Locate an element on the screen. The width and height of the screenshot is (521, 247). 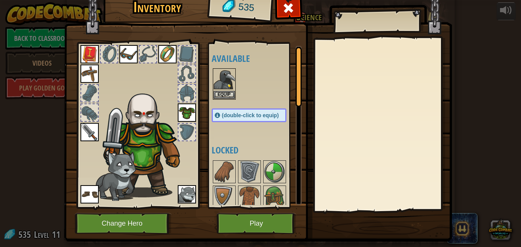
span: (double-click to equip) is located at coordinates (250, 115).